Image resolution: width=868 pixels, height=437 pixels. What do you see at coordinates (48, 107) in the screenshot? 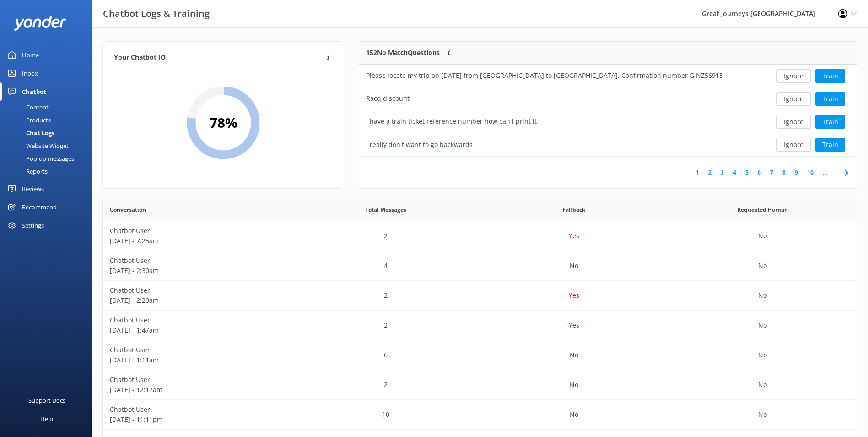
I see `a: Content` at bounding box center [48, 107].